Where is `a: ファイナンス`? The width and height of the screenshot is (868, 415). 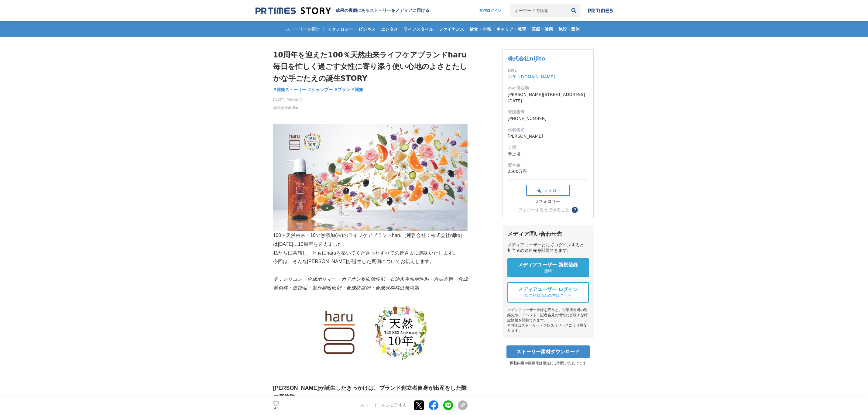 a: ファイナンス is located at coordinates (452, 29).